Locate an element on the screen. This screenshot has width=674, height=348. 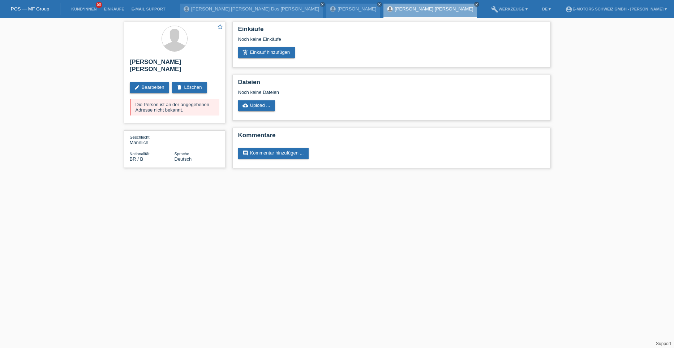
div: Die Person ist an der angegebenen Adresse nicht bekannt. is located at coordinates (174, 107).